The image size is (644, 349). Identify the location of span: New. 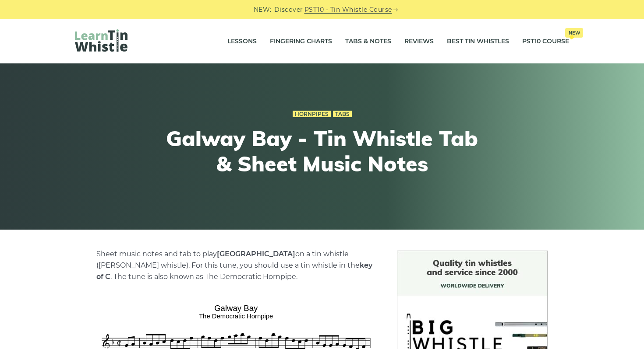
(574, 33).